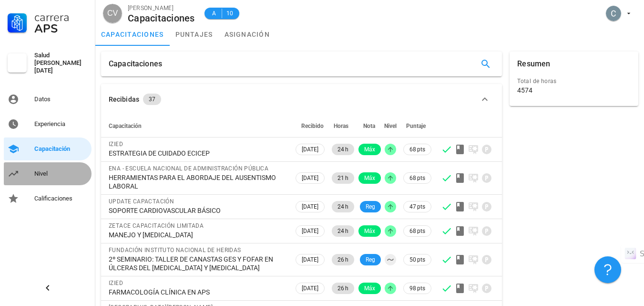  What do you see at coordinates (48, 149) in the screenshot?
I see `a: Capacitación` at bounding box center [48, 149].